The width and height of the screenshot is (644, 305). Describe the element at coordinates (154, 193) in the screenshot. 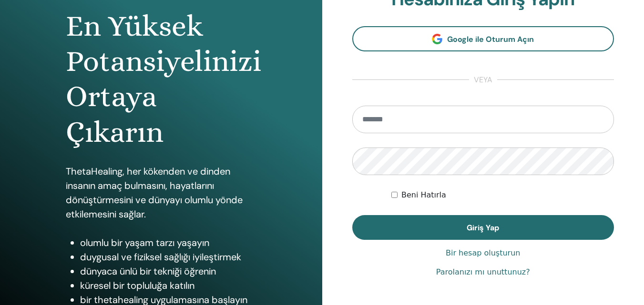

I see `font: ThetaHealing, her kökenden ve dinden insanın amaç bulmasını, hayatlarını dönüştürmesini ve dünyay...` at that location.